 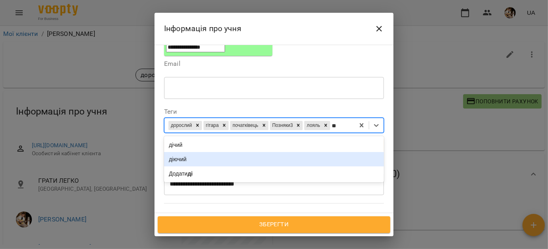 What do you see at coordinates (190, 173) in the screenshot?
I see `b: ді` at bounding box center [190, 173].